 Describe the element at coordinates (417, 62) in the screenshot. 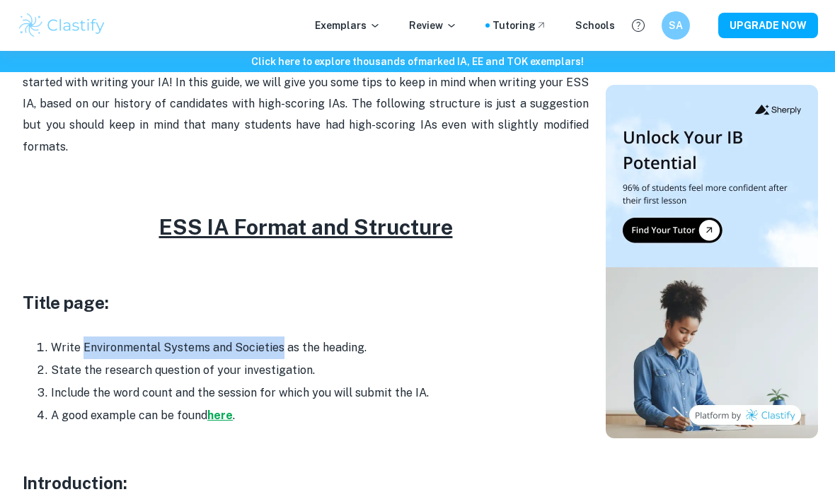

I see `h6: Click here to explore thousands of marked IA, EE and TOK exemplars !` at that location.